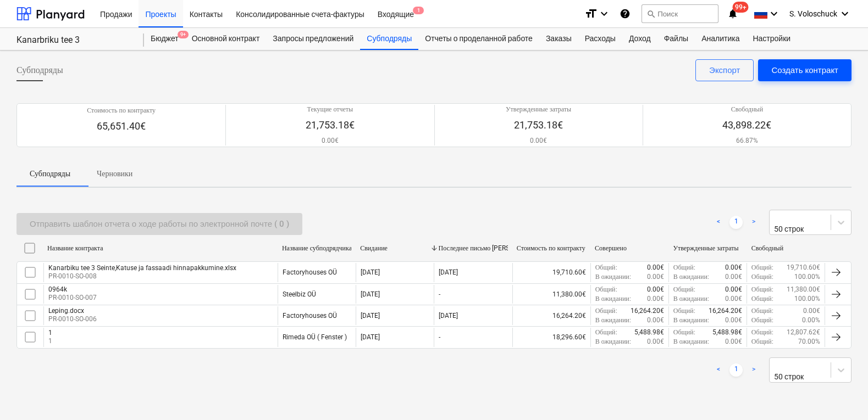 The width and height of the screenshot is (868, 420). I want to click on p: PR-0010-SO-007, so click(73, 297).